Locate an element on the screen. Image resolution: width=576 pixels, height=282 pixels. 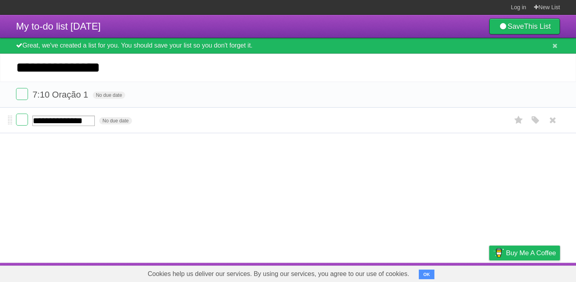
span: Buy me a coffee is located at coordinates (531, 253).